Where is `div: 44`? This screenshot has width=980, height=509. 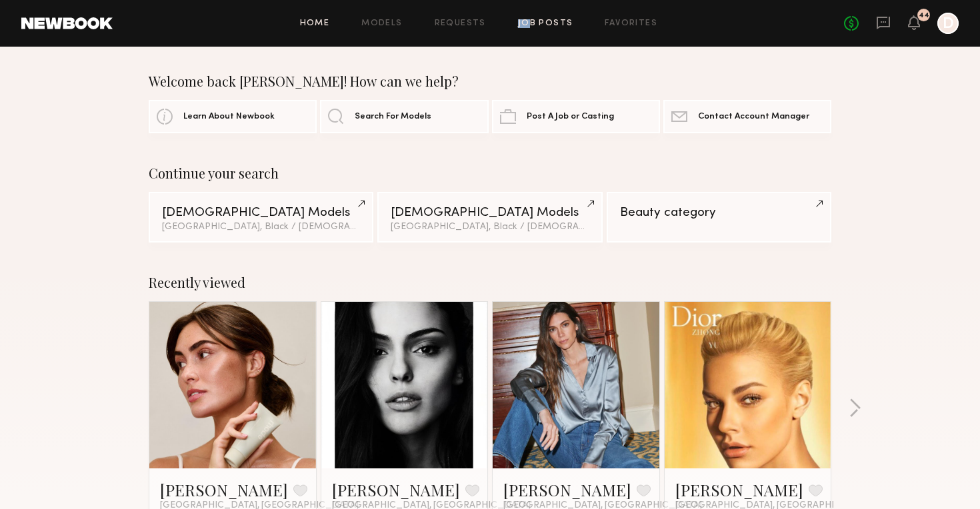
div: 44 is located at coordinates (924, 15).